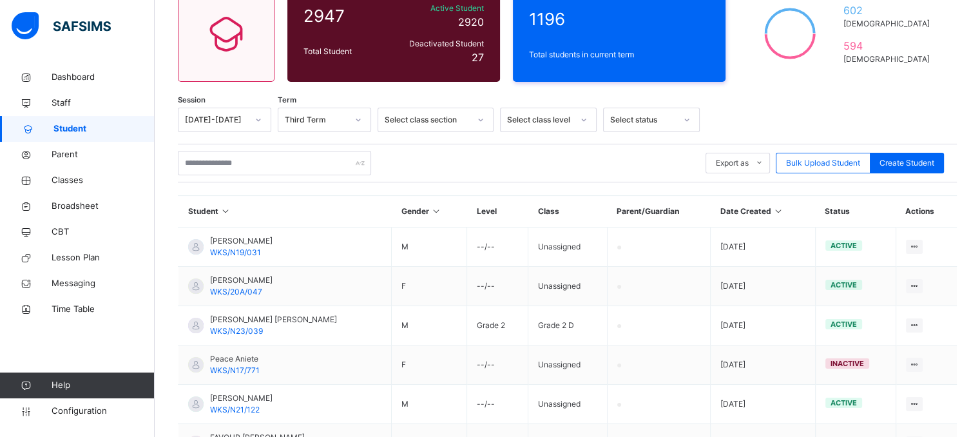  I want to click on th: Parent/Guardian, so click(658, 212).